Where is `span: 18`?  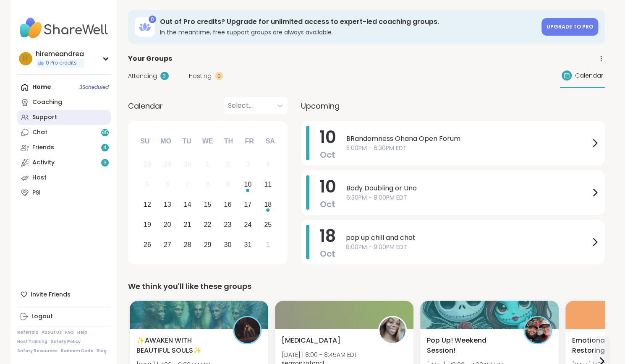
span: 18 is located at coordinates (327, 236).